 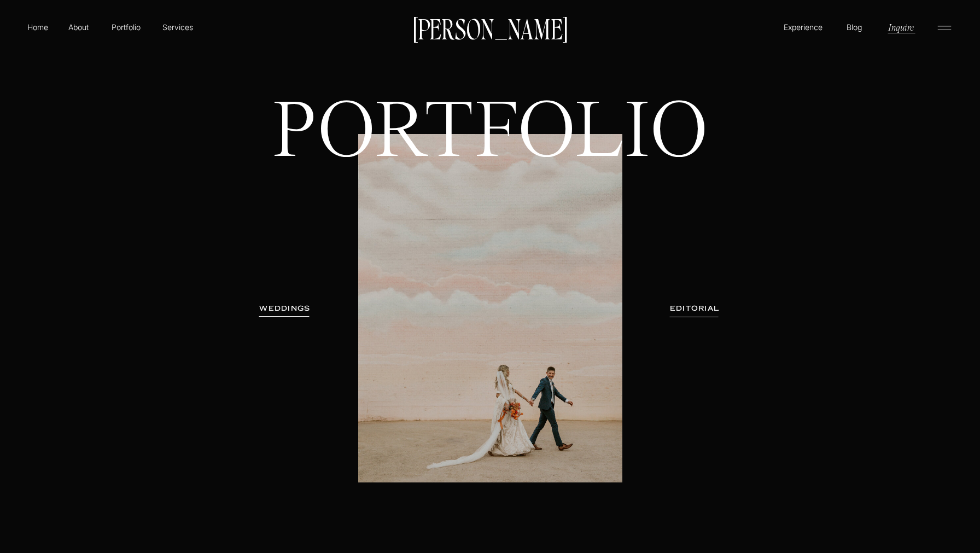 What do you see at coordinates (285, 309) in the screenshot?
I see `a: WEDDINGS` at bounding box center [285, 309].